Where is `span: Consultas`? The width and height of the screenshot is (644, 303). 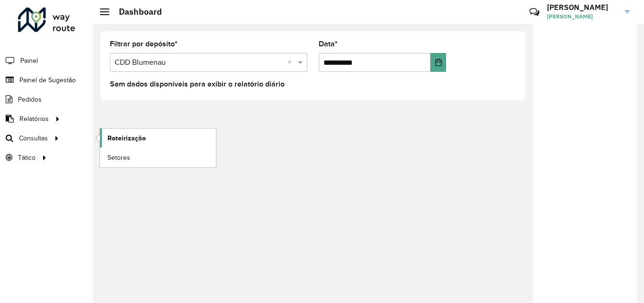
span: Consultas is located at coordinates (33, 138).